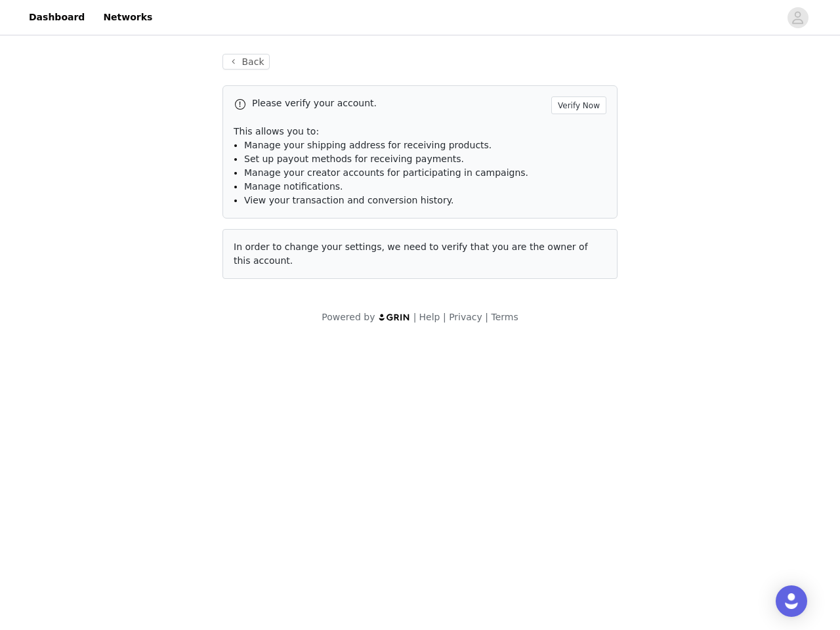 The height and width of the screenshot is (630, 840). What do you see at coordinates (348, 317) in the screenshot?
I see `span: Powered by` at bounding box center [348, 317].